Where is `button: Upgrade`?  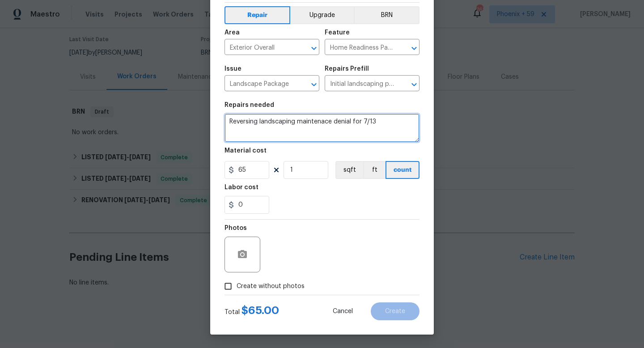
button: Upgrade is located at coordinates (322, 15).